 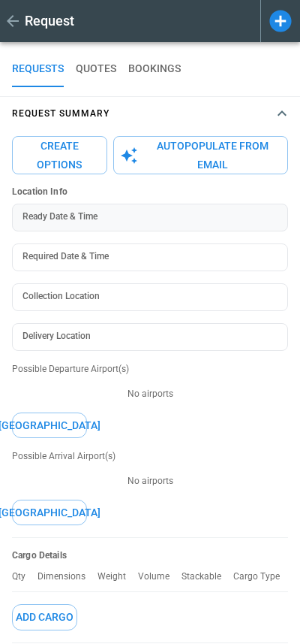 I want to click on button: REQUESTS, so click(x=38, y=69).